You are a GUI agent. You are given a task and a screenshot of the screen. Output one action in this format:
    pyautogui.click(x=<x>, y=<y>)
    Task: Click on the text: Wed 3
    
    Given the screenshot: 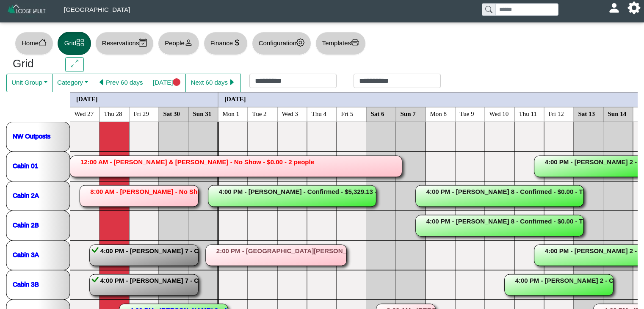 What is the action you would take?
    pyautogui.click(x=290, y=113)
    